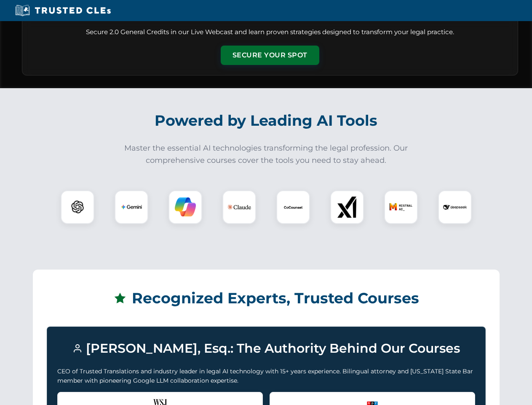  Describe the element at coordinates (270, 56) in the screenshot. I see `button: Secure Your Spot` at that location.